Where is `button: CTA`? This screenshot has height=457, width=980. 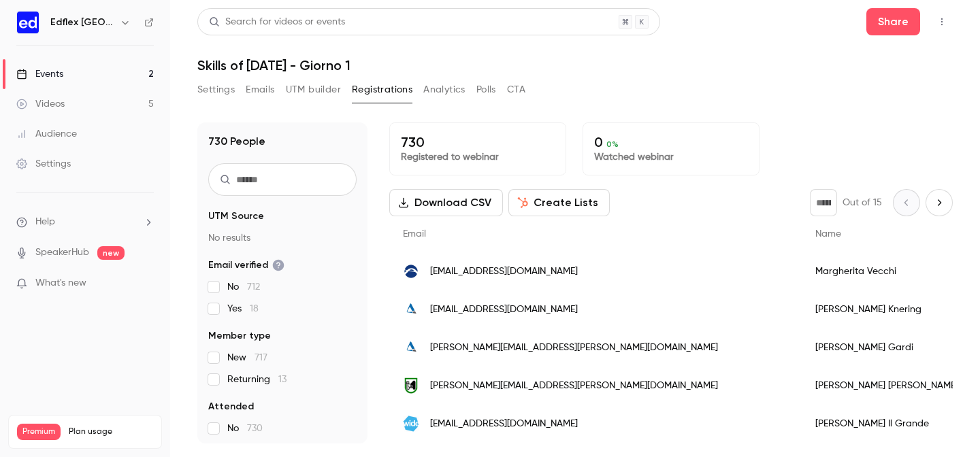
button: CTA is located at coordinates (515, 89).